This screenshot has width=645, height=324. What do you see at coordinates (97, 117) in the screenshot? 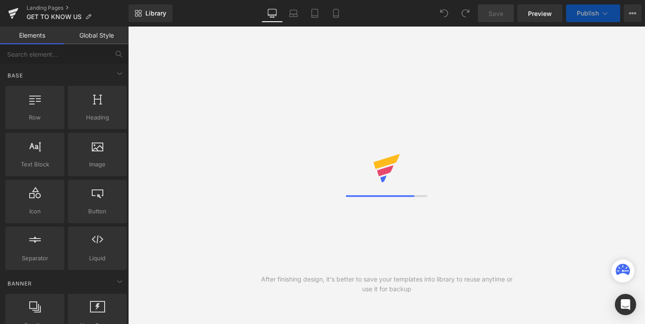
I see `span: Heading` at bounding box center [97, 117].